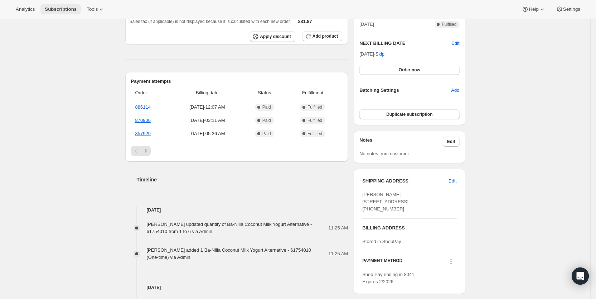 The height and width of the screenshot is (299, 596). Describe the element at coordinates (455, 90) in the screenshot. I see `span: Add` at that location.